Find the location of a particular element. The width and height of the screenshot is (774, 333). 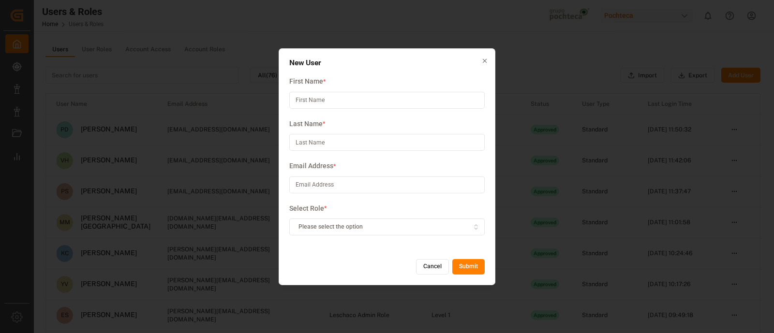

button: Cancel is located at coordinates (432, 267).